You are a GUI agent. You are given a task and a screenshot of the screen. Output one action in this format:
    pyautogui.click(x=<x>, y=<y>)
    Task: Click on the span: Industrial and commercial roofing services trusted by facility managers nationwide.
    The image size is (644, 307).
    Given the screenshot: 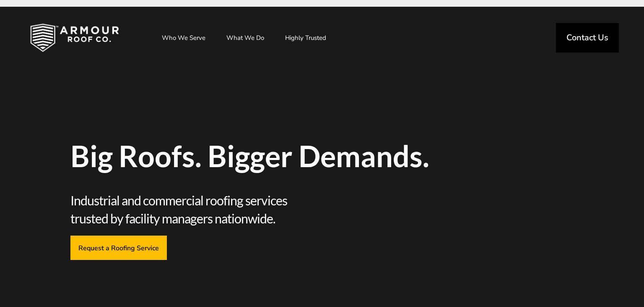 What is the action you would take?
    pyautogui.click(x=195, y=209)
    